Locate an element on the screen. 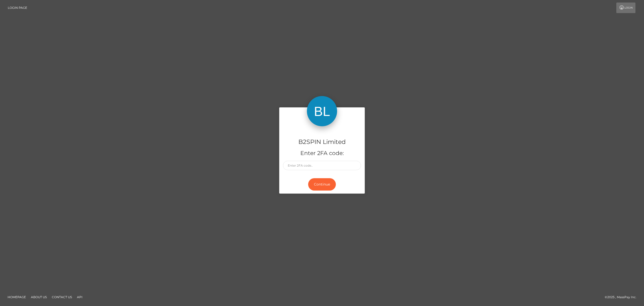  img: B2SPIN Limited is located at coordinates (322, 111).